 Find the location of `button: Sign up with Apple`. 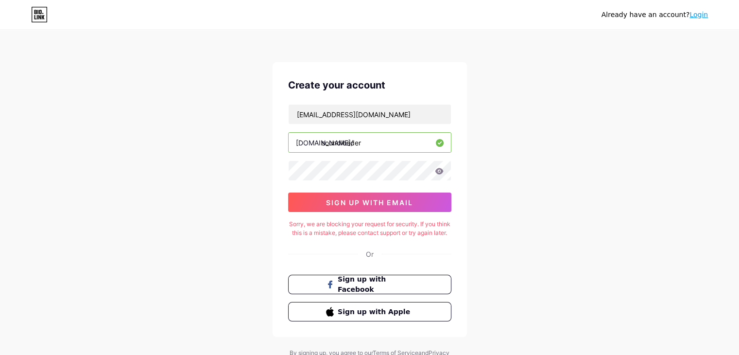

button: Sign up with Apple is located at coordinates (370, 311).